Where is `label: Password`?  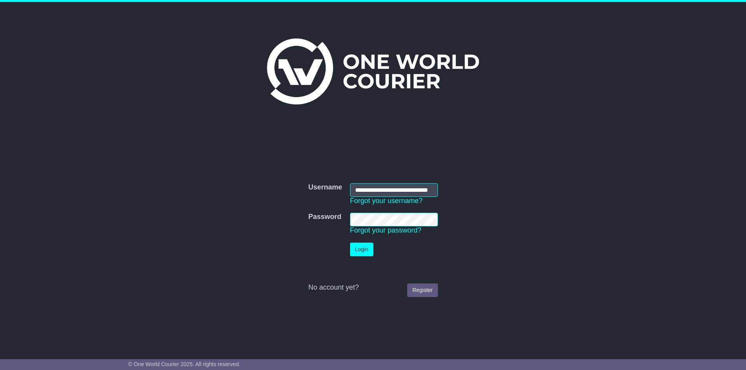 label: Password is located at coordinates (325, 217).